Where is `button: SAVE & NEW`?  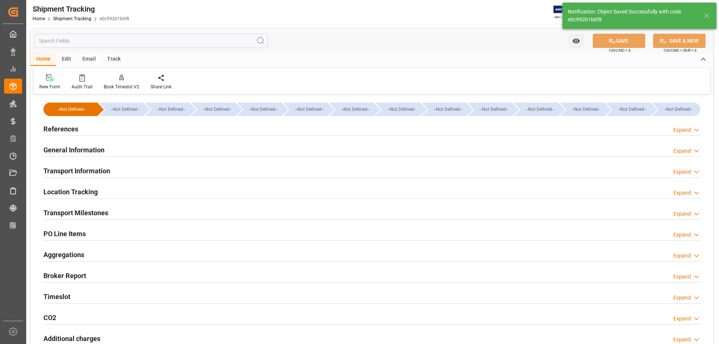
button: SAVE & NEW is located at coordinates (679, 41).